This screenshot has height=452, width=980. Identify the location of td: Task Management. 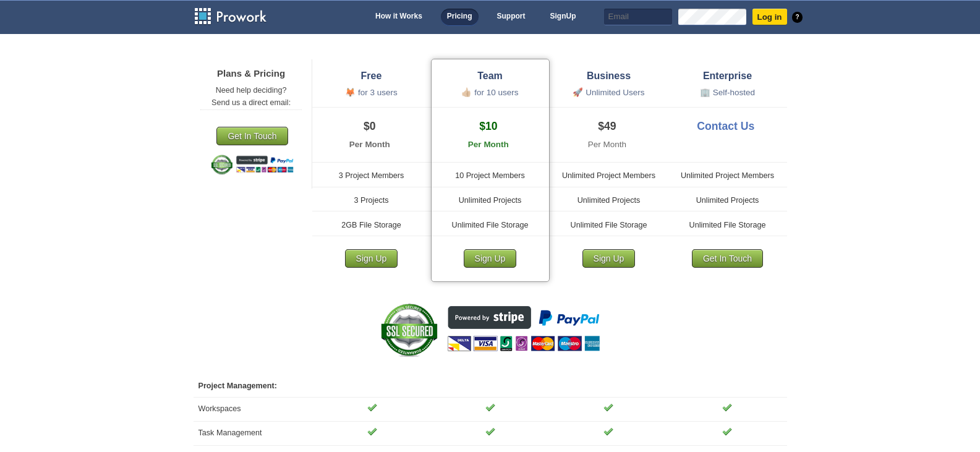
(253, 434).